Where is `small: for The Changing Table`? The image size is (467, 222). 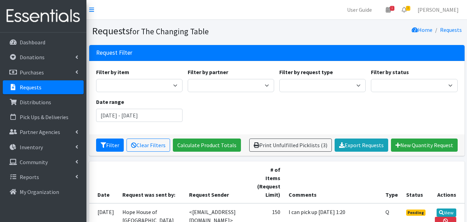 small: for The Changing Table is located at coordinates (169, 31).